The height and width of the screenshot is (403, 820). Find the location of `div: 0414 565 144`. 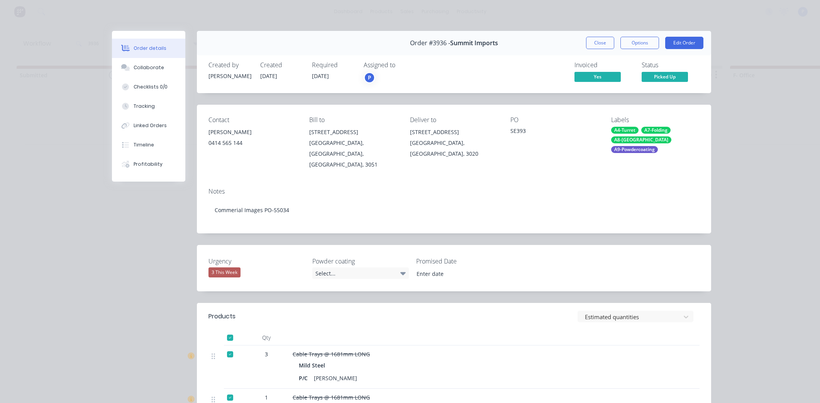

div: 0414 565 144 is located at coordinates (253, 143).